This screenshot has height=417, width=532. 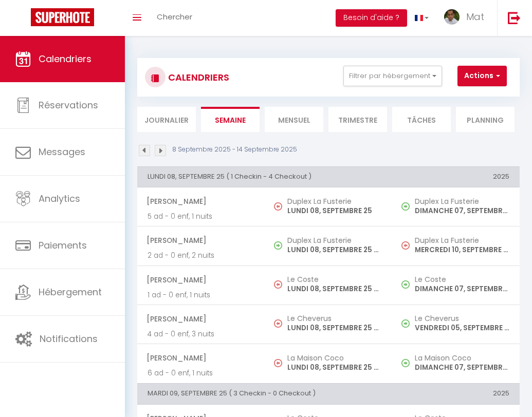 I want to click on button: Ouvrir le widget de chat LiveChat, so click(x=24, y=20).